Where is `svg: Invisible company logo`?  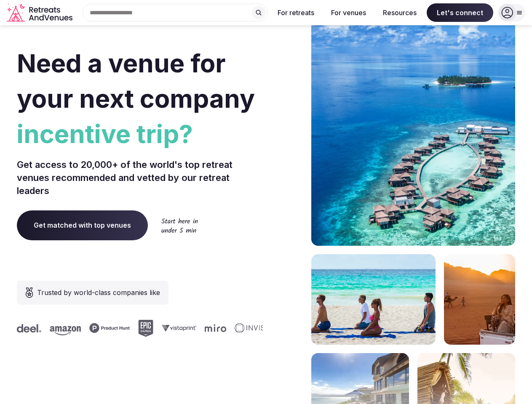
svg: Invisible company logo is located at coordinates (257, 328).